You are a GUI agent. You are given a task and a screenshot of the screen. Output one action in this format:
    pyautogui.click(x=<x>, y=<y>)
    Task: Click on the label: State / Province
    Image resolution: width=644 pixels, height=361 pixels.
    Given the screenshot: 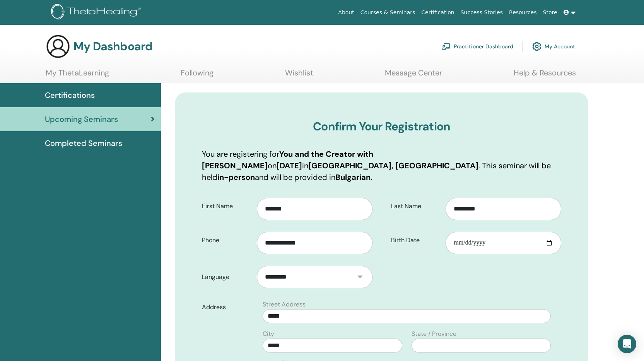 What is the action you would take?
    pyautogui.click(x=434, y=334)
    